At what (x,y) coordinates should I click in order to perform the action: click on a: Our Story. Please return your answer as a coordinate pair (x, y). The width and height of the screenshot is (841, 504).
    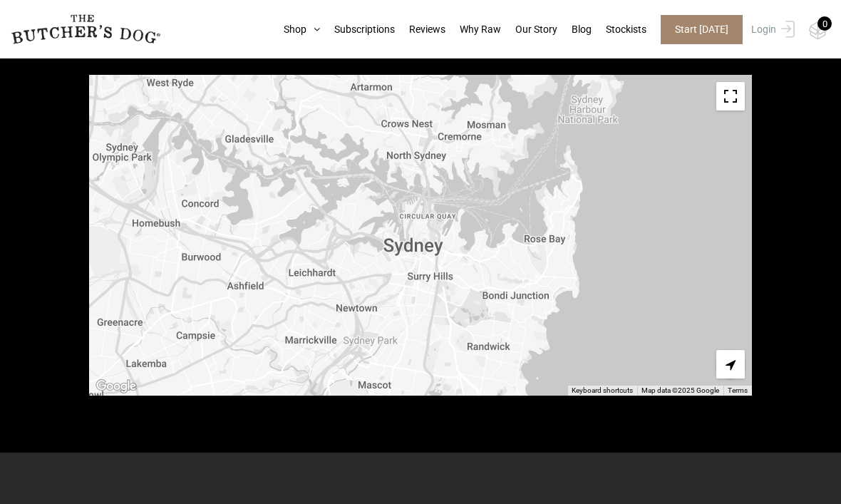
    Looking at the image, I should click on (529, 29).